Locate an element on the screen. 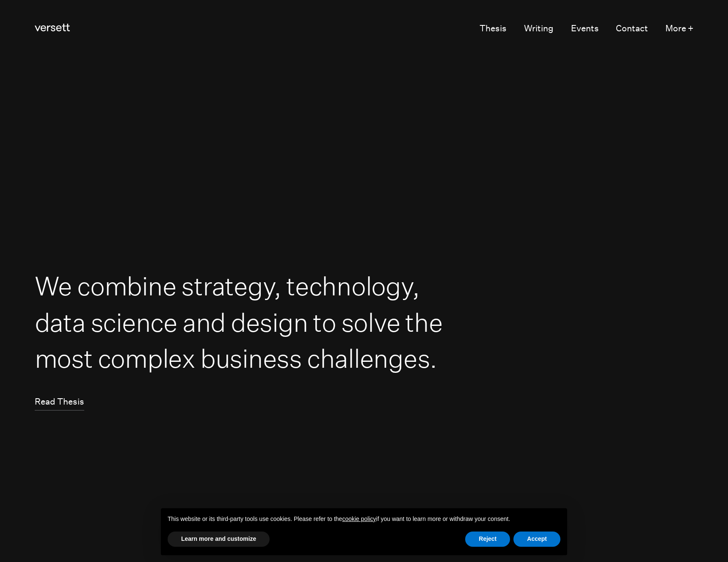 This screenshot has height=562, width=728. h1: We combine strategy, technology, data science and design to solve the most complex business chall... is located at coordinates (242, 322).